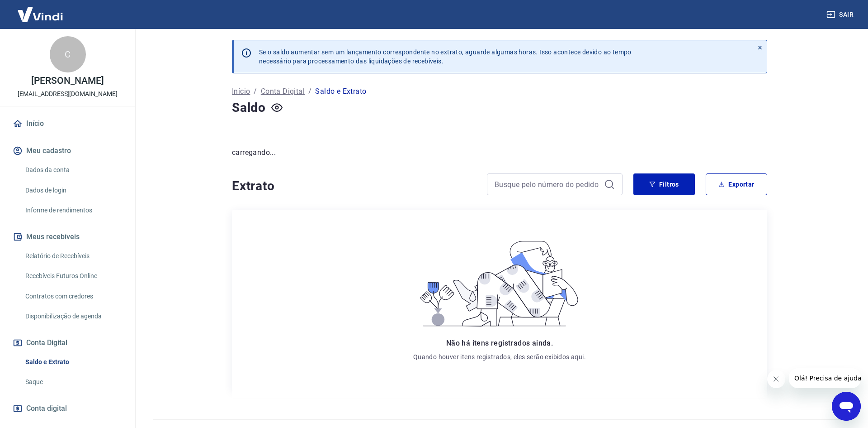 This screenshot has height=428, width=868. What do you see at coordinates (73, 362) in the screenshot?
I see `a: Saldo e Extrato` at bounding box center [73, 362].